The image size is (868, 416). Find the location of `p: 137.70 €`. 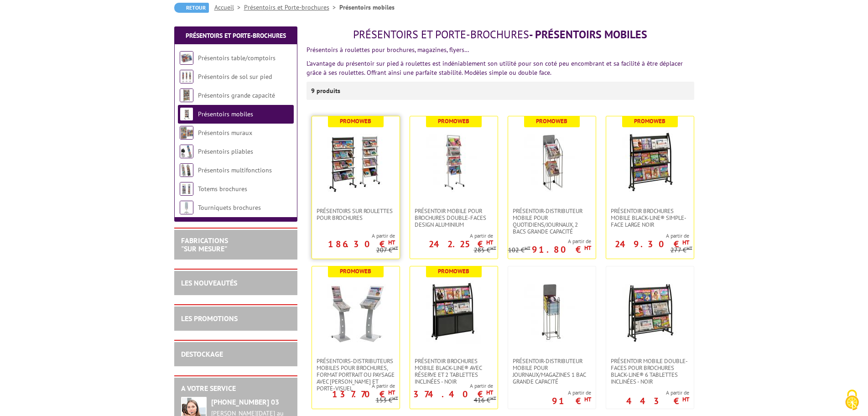

p: 137.70 € is located at coordinates (364, 394).